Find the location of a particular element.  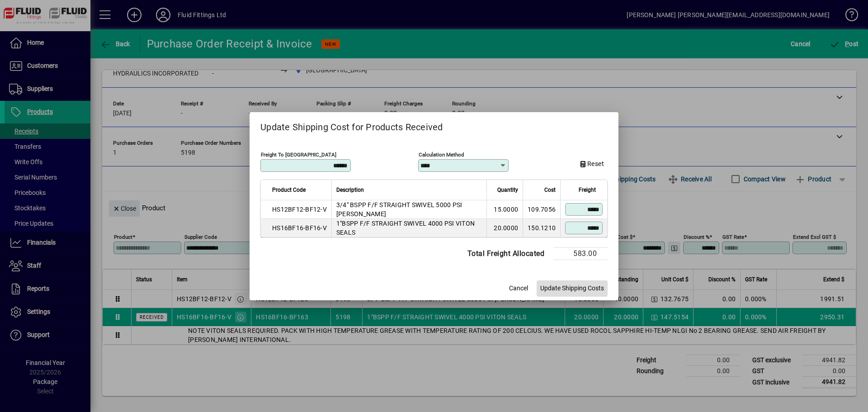

td: 109.7056 is located at coordinates (541, 210).